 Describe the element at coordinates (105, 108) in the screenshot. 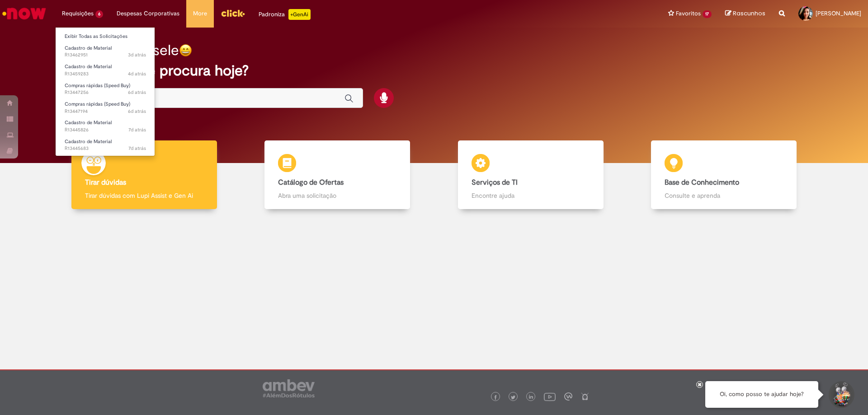

I see `a: Aberto R13447194 : Compras rápidas (Speed Buy)` at that location.